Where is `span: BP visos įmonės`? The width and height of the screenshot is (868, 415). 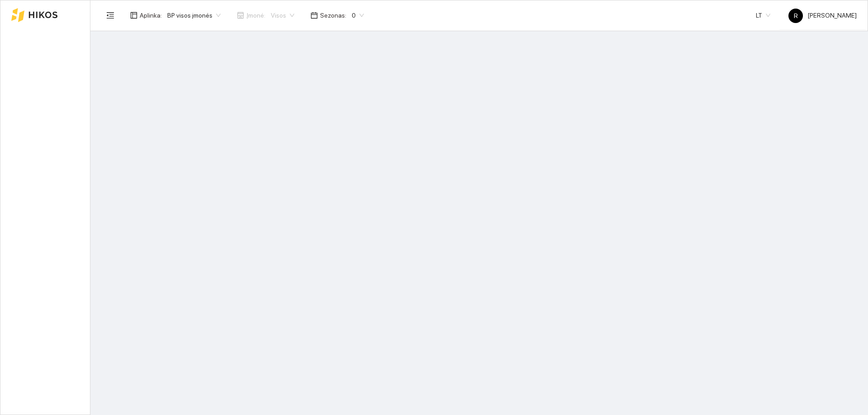
span: BP visos įmonės is located at coordinates (194, 15).